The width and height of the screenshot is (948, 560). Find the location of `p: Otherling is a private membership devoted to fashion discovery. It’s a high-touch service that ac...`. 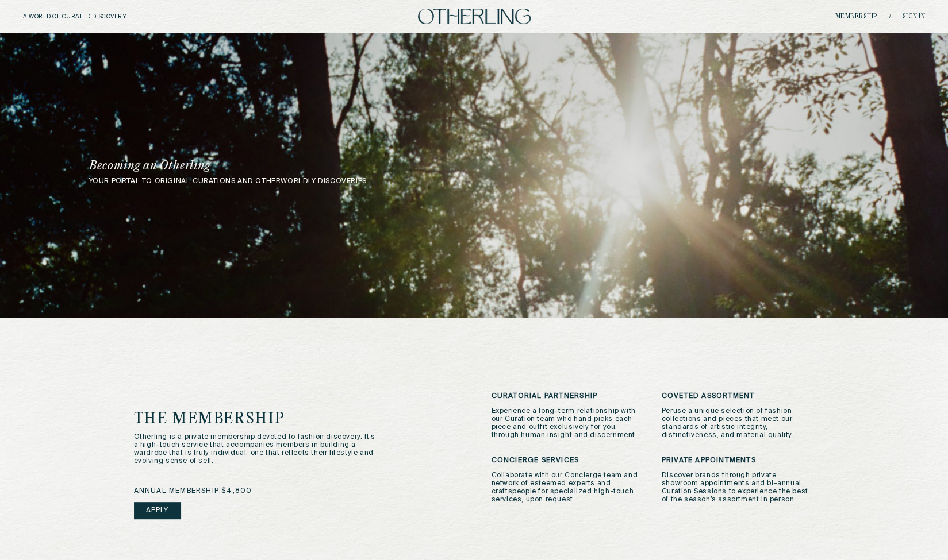

p: Otherling is a private membership devoted to fashion discovery. It’s a high-touch service that ac... is located at coordinates (255, 449).